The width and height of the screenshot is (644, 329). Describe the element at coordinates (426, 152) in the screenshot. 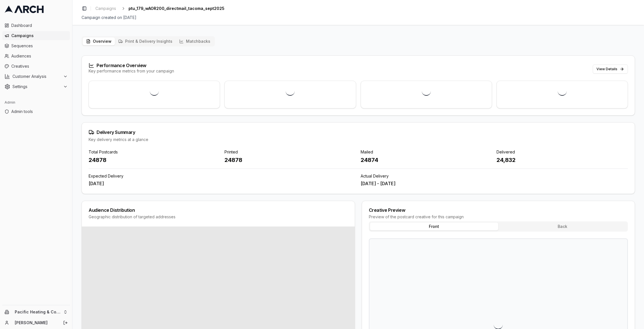

I see `div: Mailed` at that location.